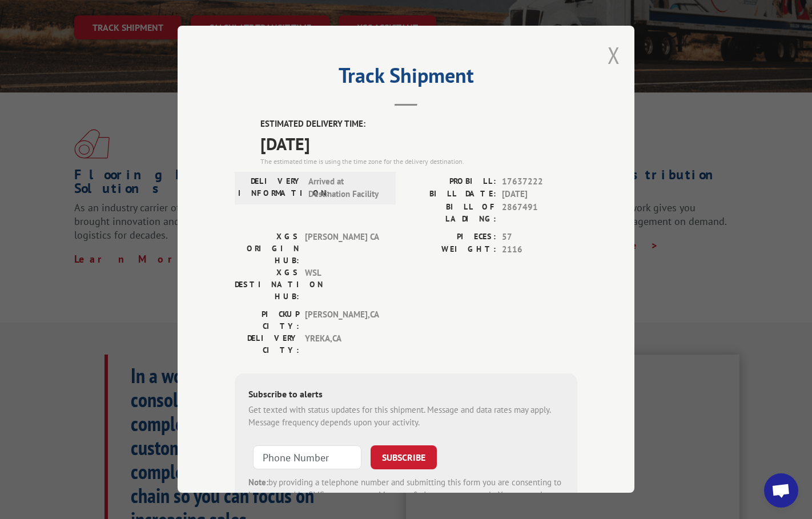 The image size is (812, 519). What do you see at coordinates (343, 285) in the screenshot?
I see `span: WSL` at bounding box center [343, 285].